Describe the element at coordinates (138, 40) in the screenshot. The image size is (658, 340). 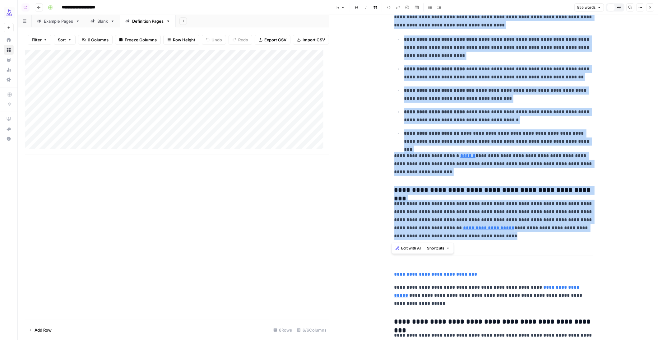
I see `button: Freeze Columns` at that location.